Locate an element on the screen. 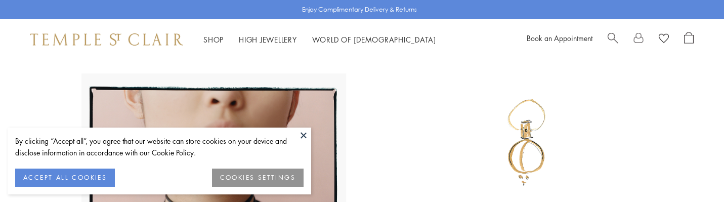 Image resolution: width=724 pixels, height=202 pixels. img: Temple St. Clair is located at coordinates (107, 39).